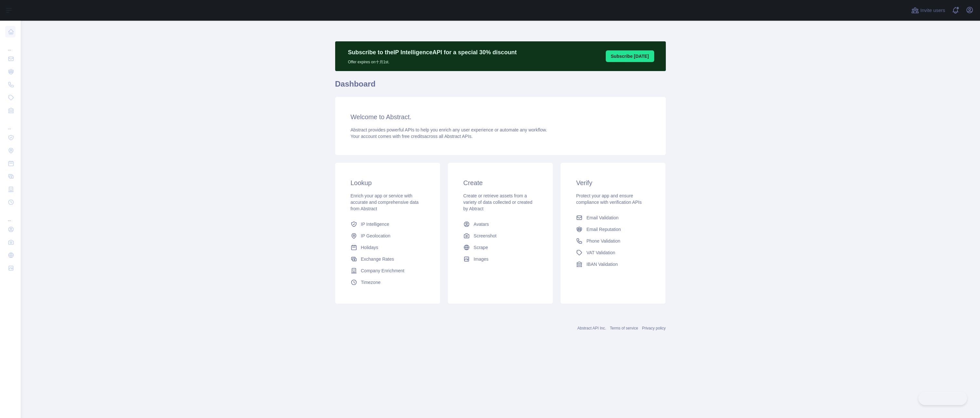  I want to click on button: Invite users, so click(928, 10).